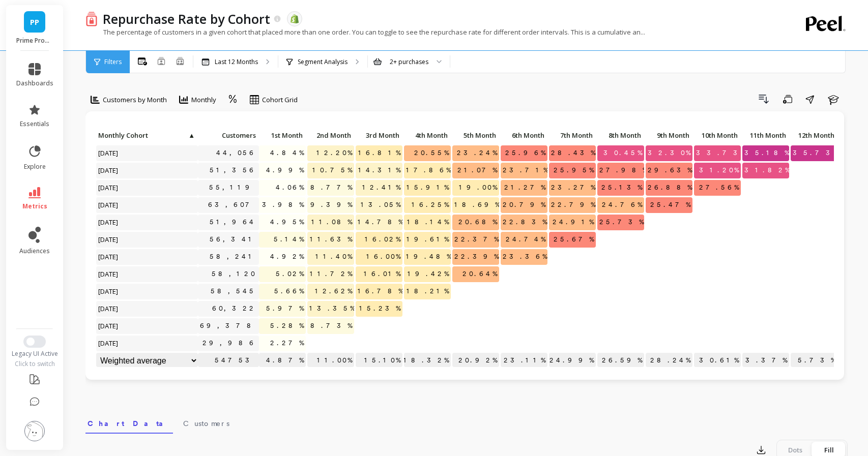 The width and height of the screenshot is (868, 456). What do you see at coordinates (233, 257) in the screenshot?
I see `a: 58,241` at bounding box center [233, 257].